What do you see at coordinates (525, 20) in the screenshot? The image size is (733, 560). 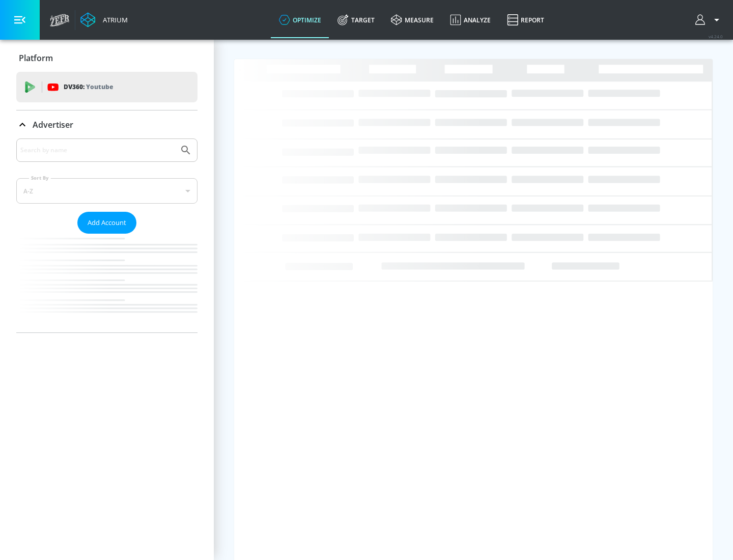 I see `a: Report` at bounding box center [525, 20].